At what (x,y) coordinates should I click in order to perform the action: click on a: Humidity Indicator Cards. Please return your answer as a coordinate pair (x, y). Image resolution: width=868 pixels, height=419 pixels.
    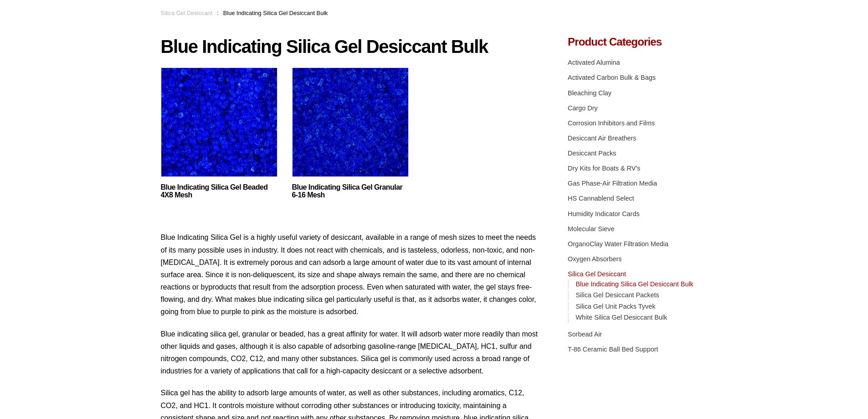
    Looking at the image, I should click on (604, 214).